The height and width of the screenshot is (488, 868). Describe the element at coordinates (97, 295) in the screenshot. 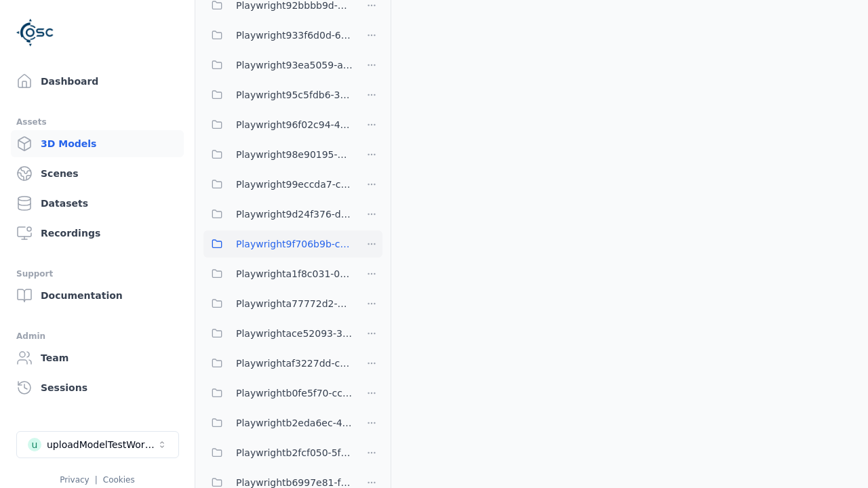

I see `a: Documentation` at that location.